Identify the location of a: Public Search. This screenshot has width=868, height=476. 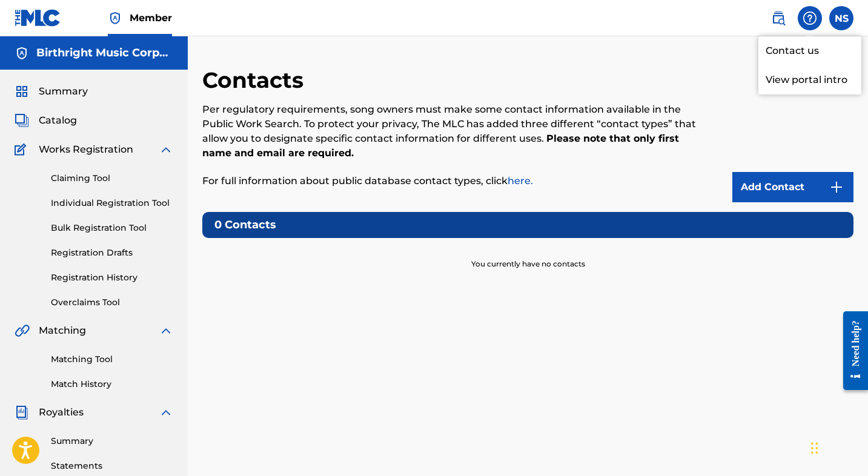
(779, 18).